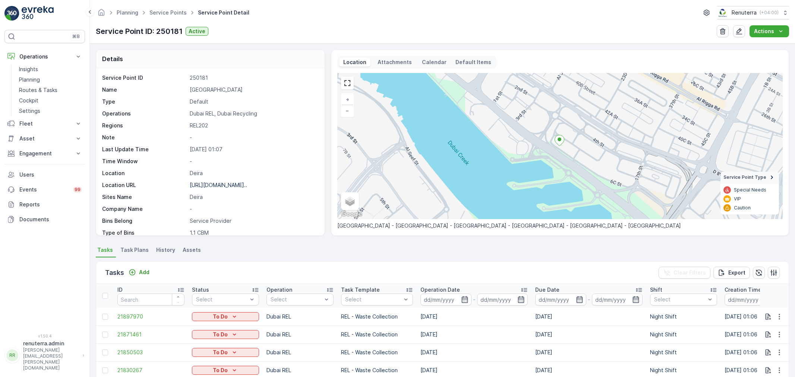 The height and width of the screenshot is (377, 795). I want to click on div: RR, so click(12, 356).